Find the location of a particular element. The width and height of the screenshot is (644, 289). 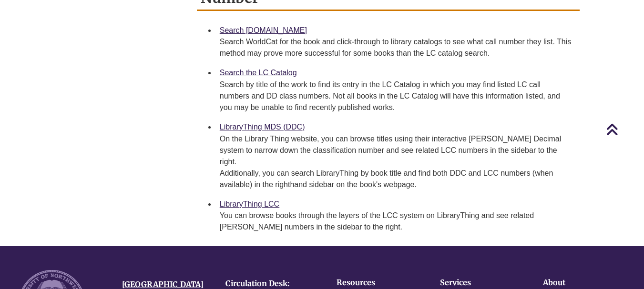

a: LibraryThing LCC is located at coordinates (249, 204).